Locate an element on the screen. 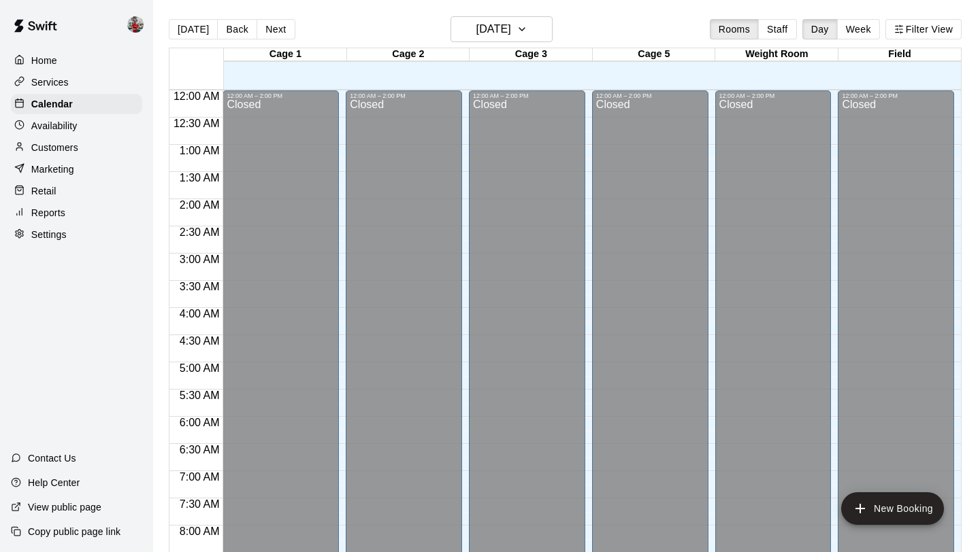 The height and width of the screenshot is (552, 980). a: Calendar is located at coordinates (76, 104).